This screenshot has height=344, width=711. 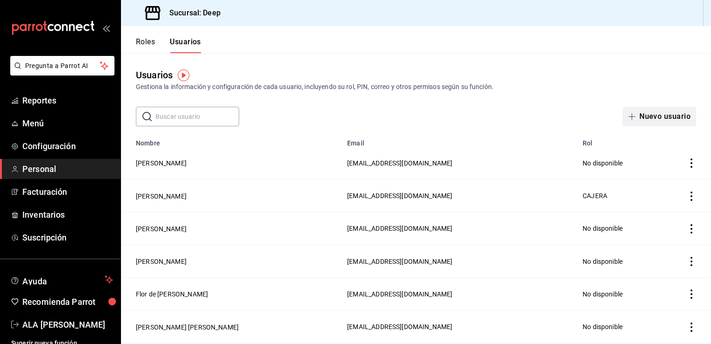 What do you see at coordinates (169, 45) in the screenshot?
I see `div: navigation tabs` at bounding box center [169, 45].